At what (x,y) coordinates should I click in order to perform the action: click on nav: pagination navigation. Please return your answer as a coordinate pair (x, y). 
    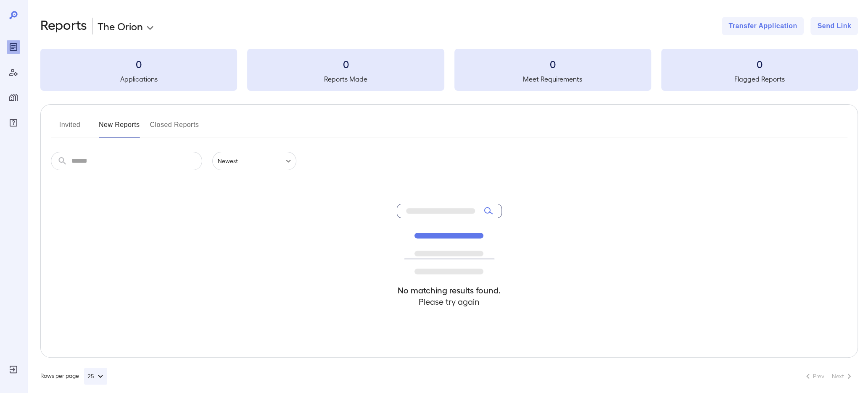
    Looking at the image, I should click on (828, 376).